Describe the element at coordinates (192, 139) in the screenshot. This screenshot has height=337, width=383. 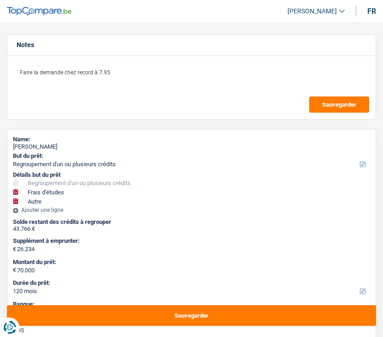
I see `div: Name:` at that location.